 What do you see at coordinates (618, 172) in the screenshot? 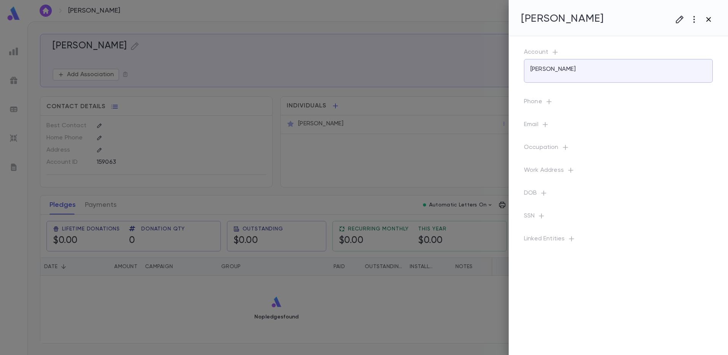
I see `p: Work Address` at bounding box center [618, 172].